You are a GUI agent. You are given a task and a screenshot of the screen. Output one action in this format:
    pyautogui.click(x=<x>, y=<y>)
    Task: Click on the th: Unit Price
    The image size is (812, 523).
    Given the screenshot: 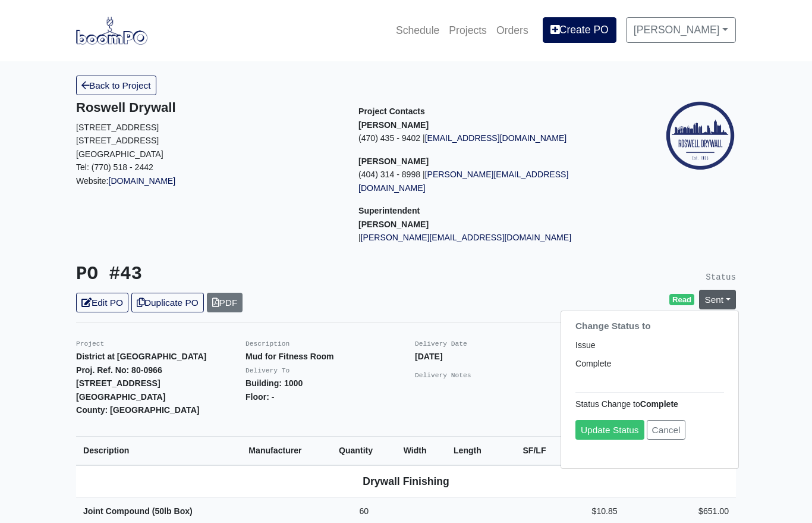 What is the action you would take?
    pyautogui.click(x=589, y=451)
    